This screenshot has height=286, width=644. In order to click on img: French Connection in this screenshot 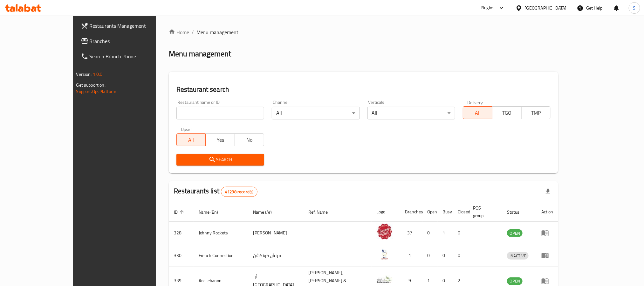, I will do `click(385, 254)`.